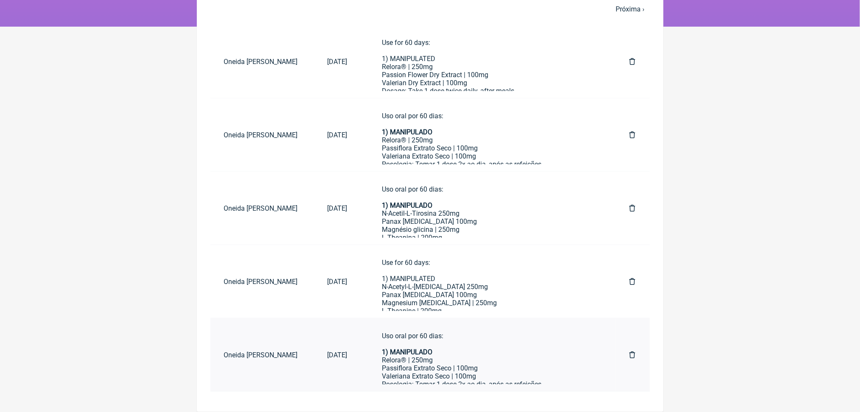  I want to click on a: Use for 60 days:1) MANIPULATEDRelora® | 250mgPassion Flower Dry Extract | 100mgValerian Dry Extra..., so click(488, 62).